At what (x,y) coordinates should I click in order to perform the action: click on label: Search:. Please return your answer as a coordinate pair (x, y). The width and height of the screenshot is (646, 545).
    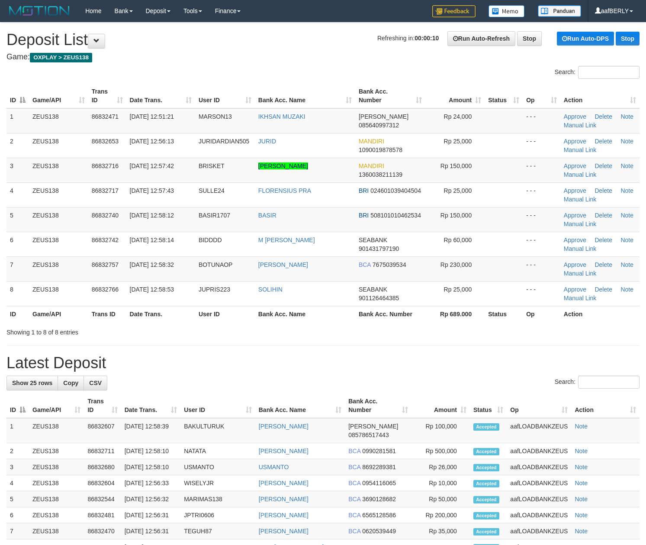
    Looking at the image, I should click on (598, 382).